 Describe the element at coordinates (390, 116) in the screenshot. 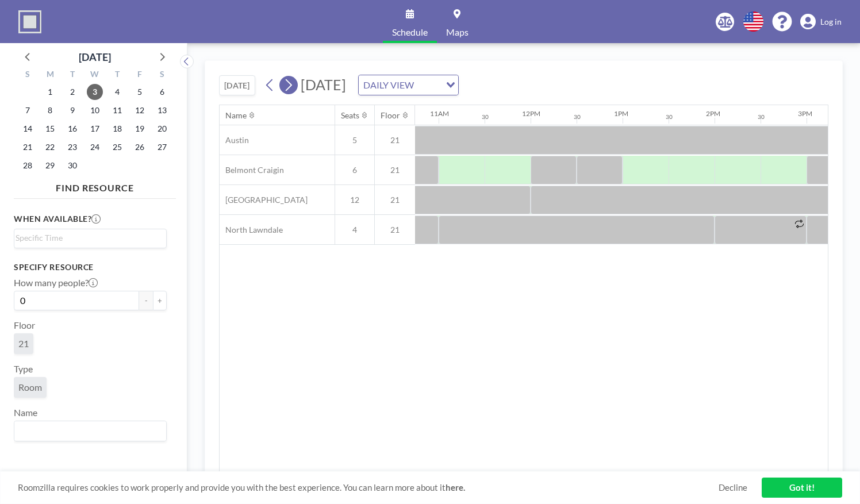

I see `div: Floor` at that location.